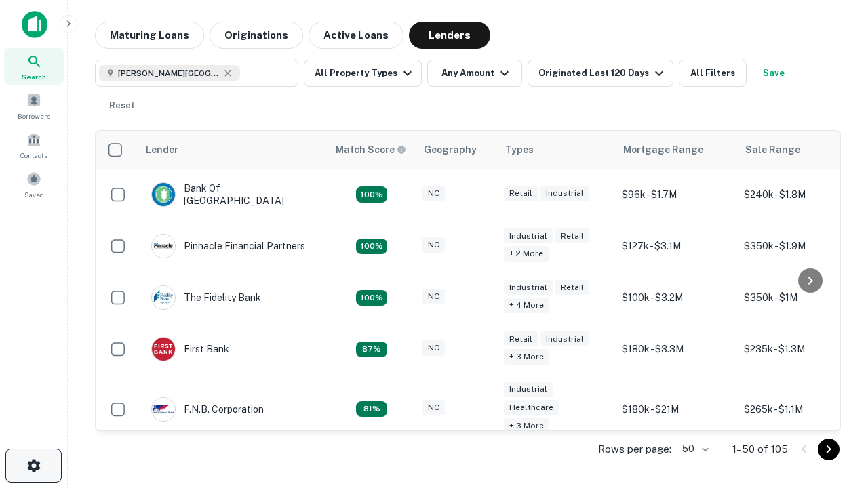  Describe the element at coordinates (34, 155) in the screenshot. I see `span: Contacts` at that location.